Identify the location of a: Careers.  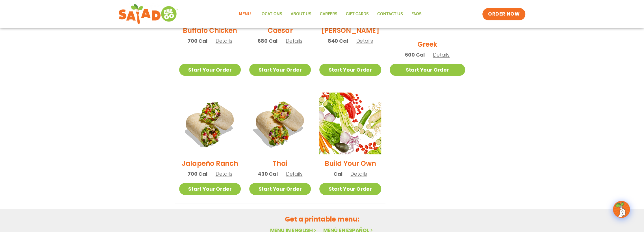
(328, 14).